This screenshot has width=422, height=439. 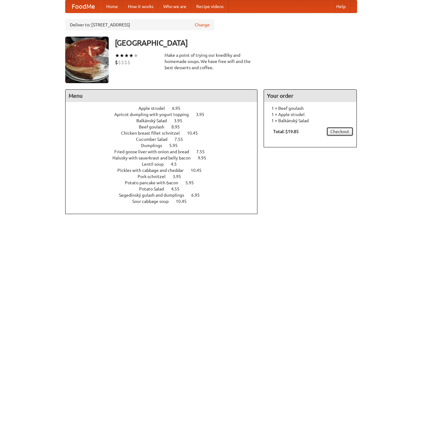 What do you see at coordinates (340, 132) in the screenshot?
I see `a: Checkout` at bounding box center [340, 132].